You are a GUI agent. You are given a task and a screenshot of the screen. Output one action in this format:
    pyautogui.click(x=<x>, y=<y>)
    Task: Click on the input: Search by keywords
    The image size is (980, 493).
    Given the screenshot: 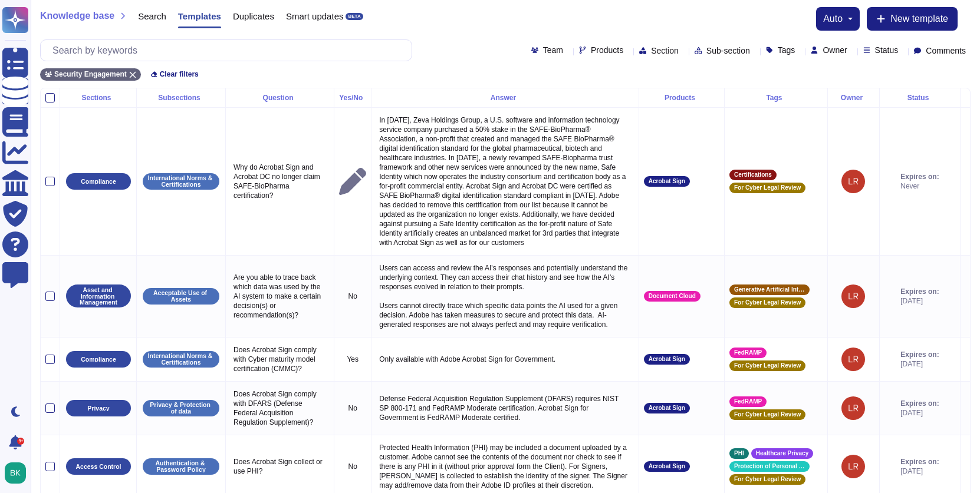 What is the action you would take?
    pyautogui.click(x=229, y=50)
    